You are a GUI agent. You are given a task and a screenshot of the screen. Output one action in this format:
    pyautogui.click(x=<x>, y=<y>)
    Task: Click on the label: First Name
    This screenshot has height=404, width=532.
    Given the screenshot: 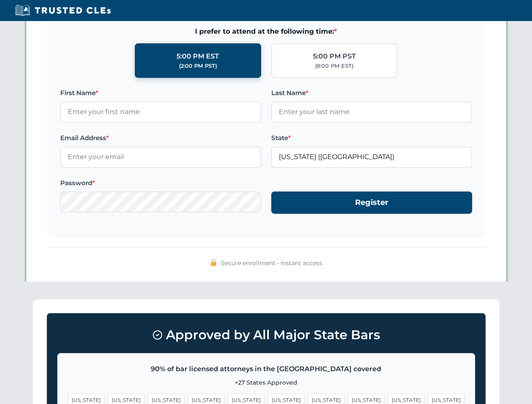 What is the action you would take?
    pyautogui.click(x=161, y=93)
    